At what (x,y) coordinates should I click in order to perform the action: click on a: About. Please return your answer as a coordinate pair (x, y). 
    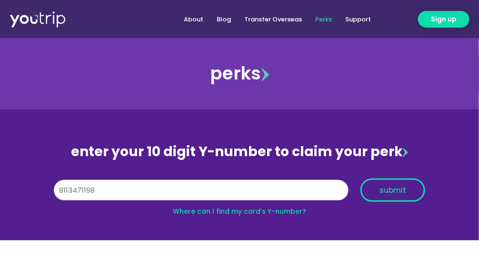
    Looking at the image, I should click on (193, 19).